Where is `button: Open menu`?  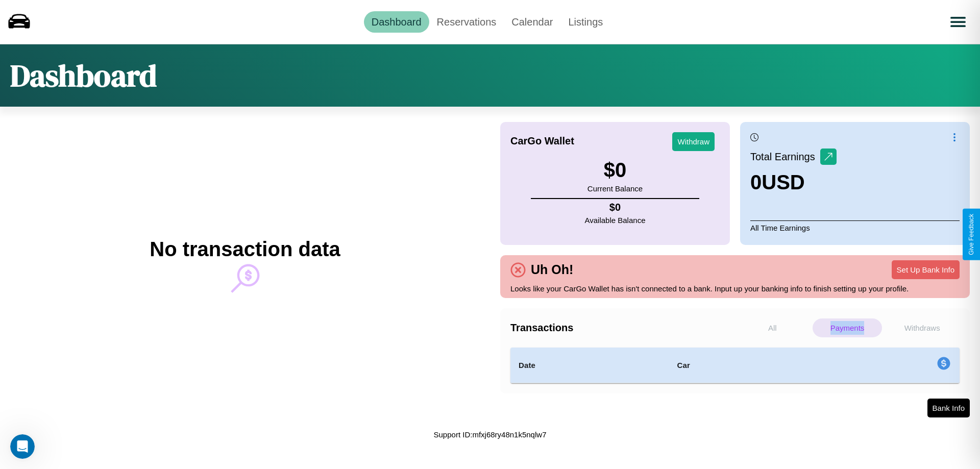 button: Open menu is located at coordinates (958, 22).